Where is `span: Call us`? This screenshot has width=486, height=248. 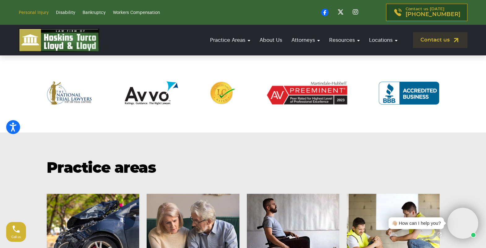 span: Call us is located at coordinates (16, 237).